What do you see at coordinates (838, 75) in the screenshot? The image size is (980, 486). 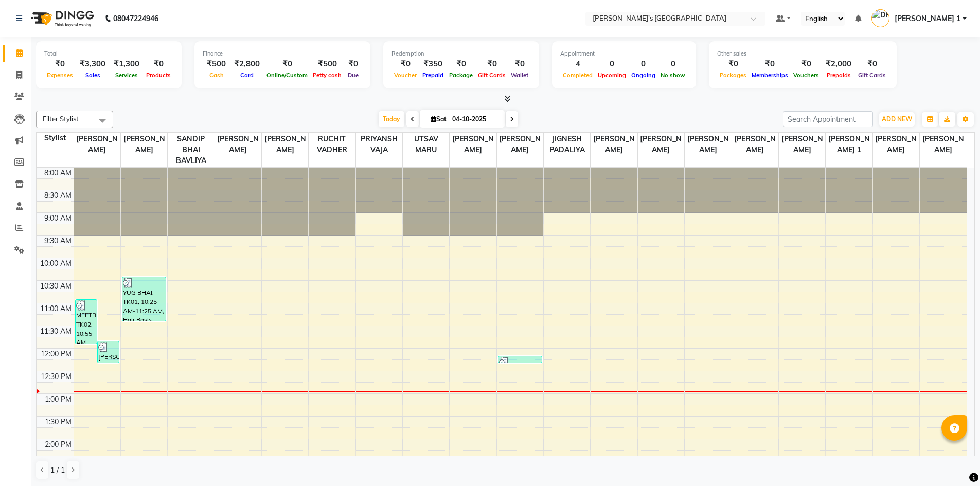 I see `span: Prepaids` at bounding box center [838, 75].